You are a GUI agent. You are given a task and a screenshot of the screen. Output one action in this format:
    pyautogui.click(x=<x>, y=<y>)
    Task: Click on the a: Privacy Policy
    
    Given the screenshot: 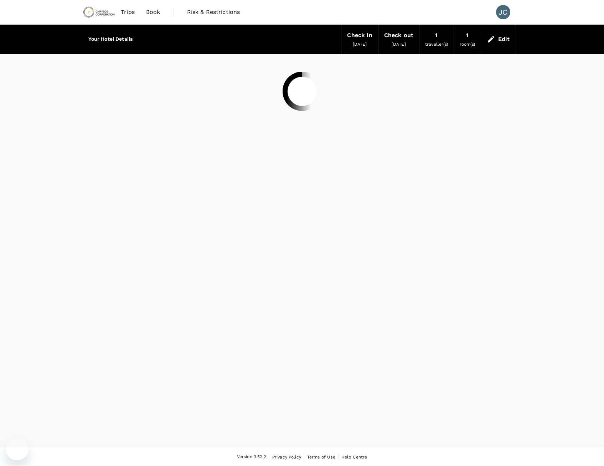 What is the action you would take?
    pyautogui.click(x=287, y=457)
    